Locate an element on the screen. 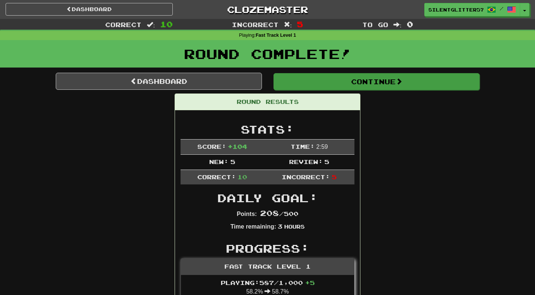 This screenshot has height=295, width=535. span: Score: is located at coordinates (212, 146).